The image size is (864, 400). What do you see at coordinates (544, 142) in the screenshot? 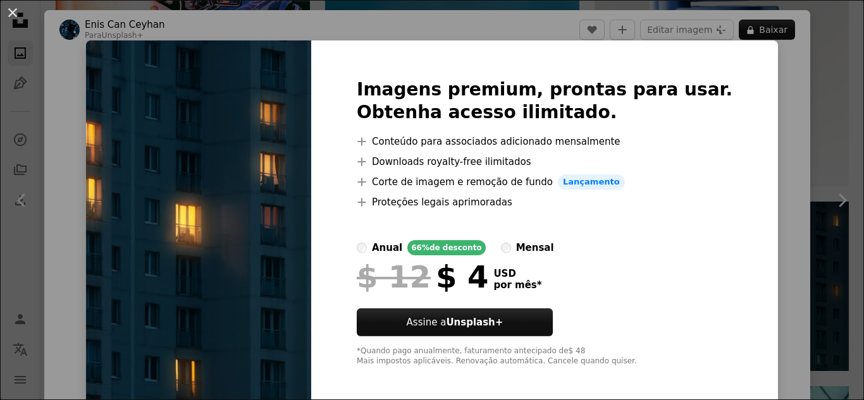
I see `li: Conteúdo para associados adicionado mensalmente` at bounding box center [544, 142].